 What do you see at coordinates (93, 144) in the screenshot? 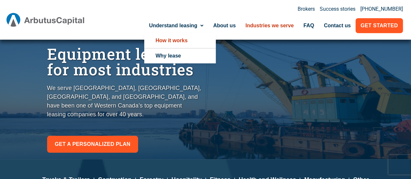
I see `span: Get a personalized plan` at bounding box center [93, 144].